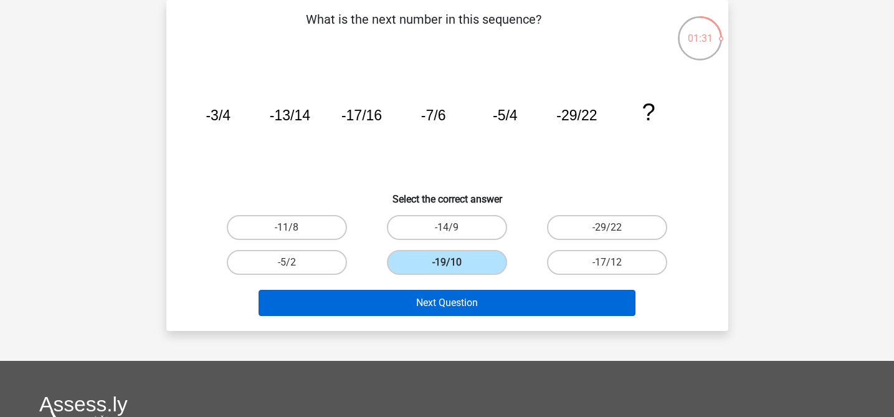 This screenshot has width=894, height=417. What do you see at coordinates (447, 262) in the screenshot?
I see `label: -19/10` at bounding box center [447, 262].